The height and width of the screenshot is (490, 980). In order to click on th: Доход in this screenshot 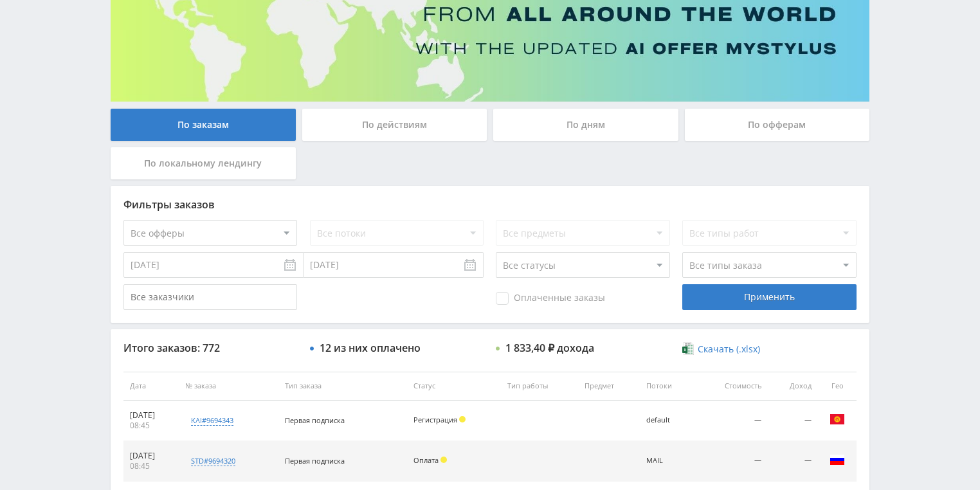, I will do `click(793, 386)`.